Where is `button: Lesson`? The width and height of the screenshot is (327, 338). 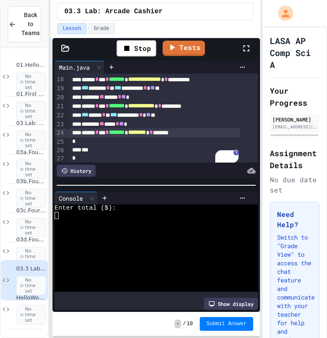
button: Lesson is located at coordinates (72, 29).